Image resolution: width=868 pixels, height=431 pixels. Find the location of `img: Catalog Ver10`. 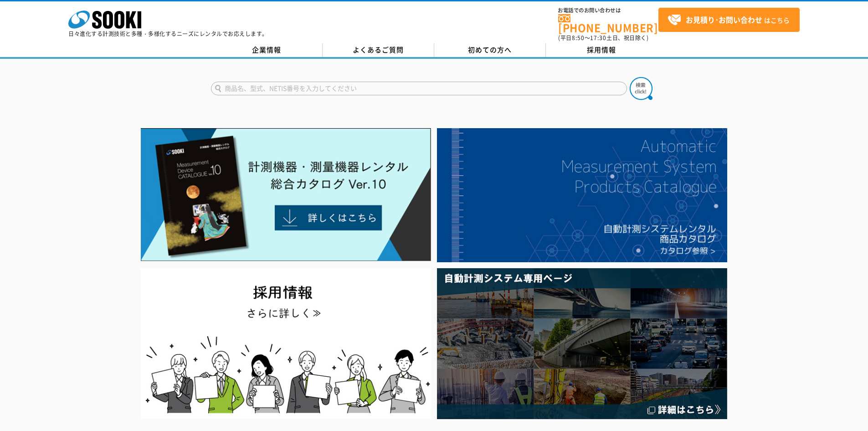

img: Catalog Ver10 is located at coordinates (285, 194).